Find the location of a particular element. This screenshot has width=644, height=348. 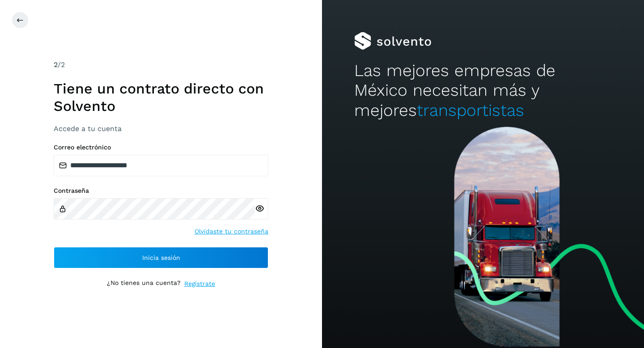

p: ¿No tienes una cuenta? is located at coordinates (144, 284).